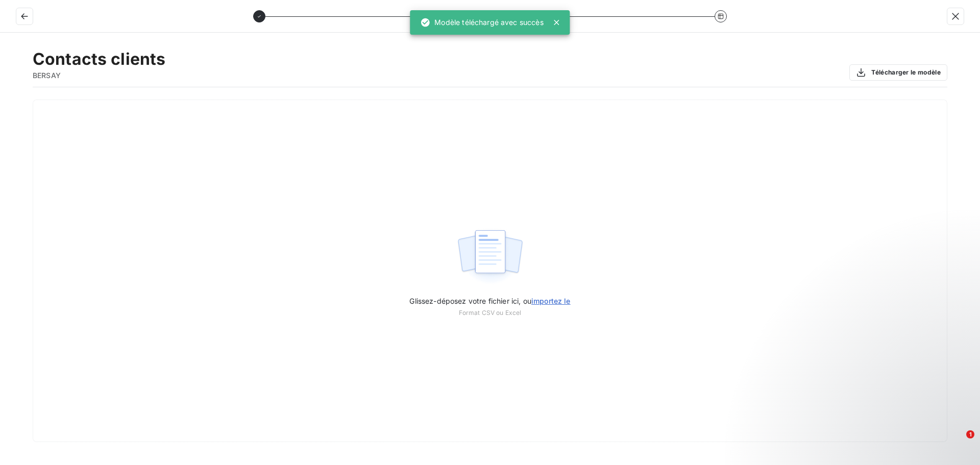  I want to click on img: illustration, so click(490, 257).